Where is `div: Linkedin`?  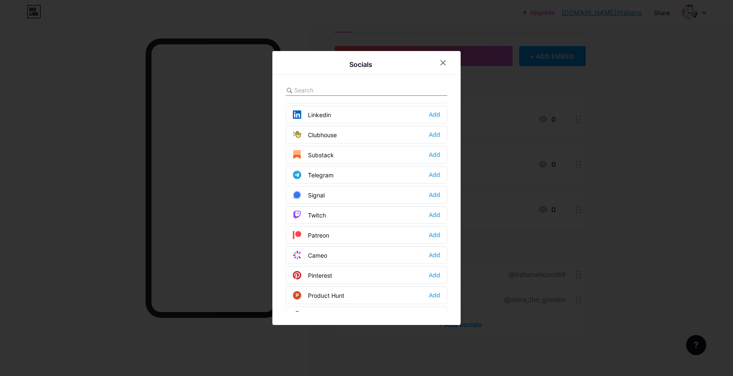
div: Linkedin is located at coordinates (312, 115).